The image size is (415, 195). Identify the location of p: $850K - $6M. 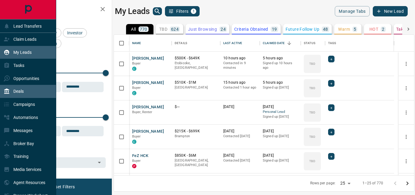
(196, 155).